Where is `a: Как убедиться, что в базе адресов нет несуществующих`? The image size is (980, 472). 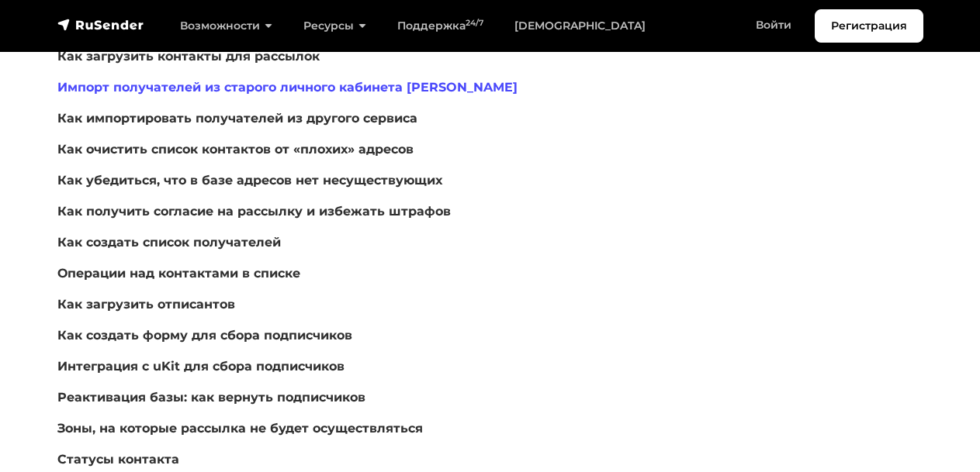
a: Как убедиться, что в базе адресов нет несуществующих is located at coordinates (250, 180).